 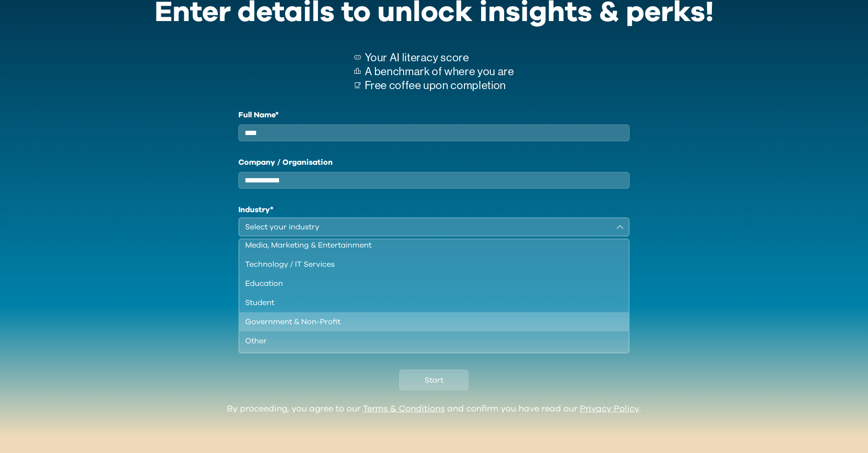 What do you see at coordinates (439, 57) in the screenshot?
I see `p: Your AI literacy score` at bounding box center [439, 57].